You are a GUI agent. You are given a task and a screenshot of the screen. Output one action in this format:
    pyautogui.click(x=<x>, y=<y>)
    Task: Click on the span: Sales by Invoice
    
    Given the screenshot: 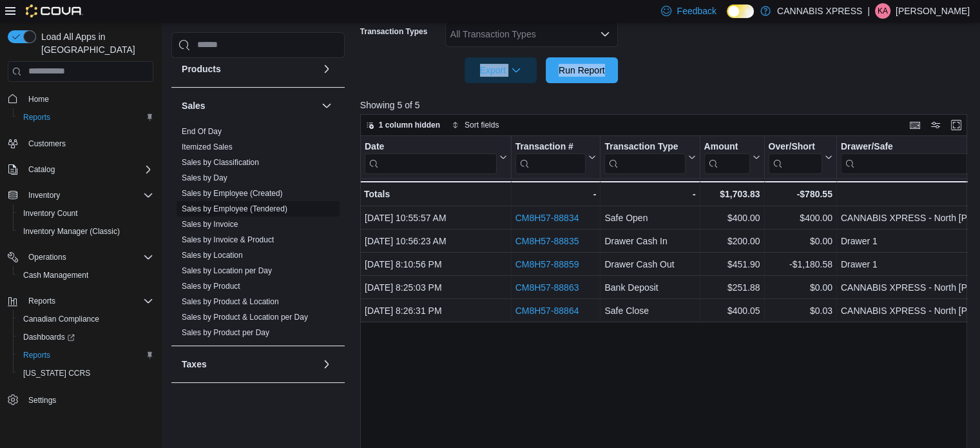 What is the action you would take?
    pyautogui.click(x=209, y=225)
    